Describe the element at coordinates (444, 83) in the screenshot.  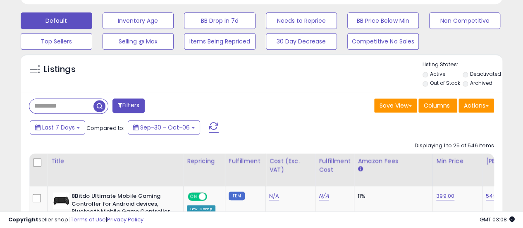
I see `label: Out of Stock` at that location.